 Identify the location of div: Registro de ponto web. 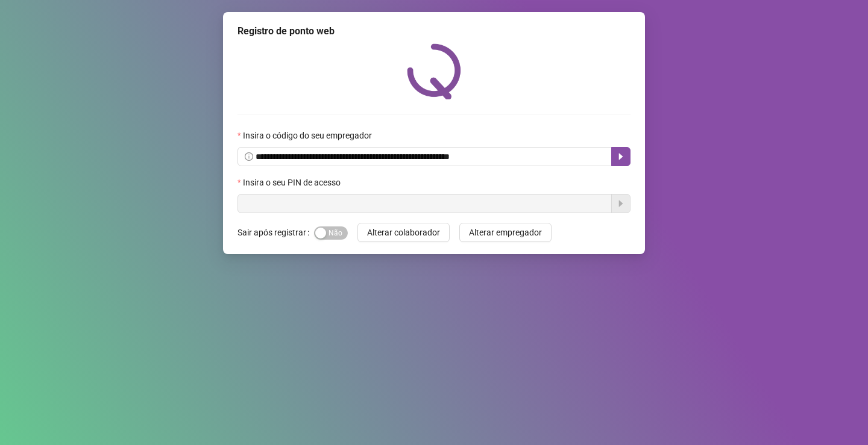
(434, 31).